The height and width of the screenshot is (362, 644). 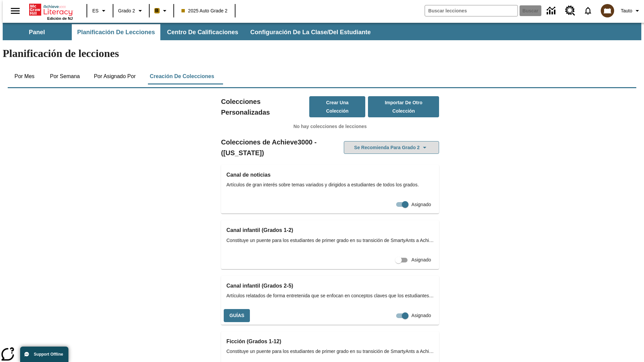 I want to click on button: Crear una colección, so click(x=337, y=107).